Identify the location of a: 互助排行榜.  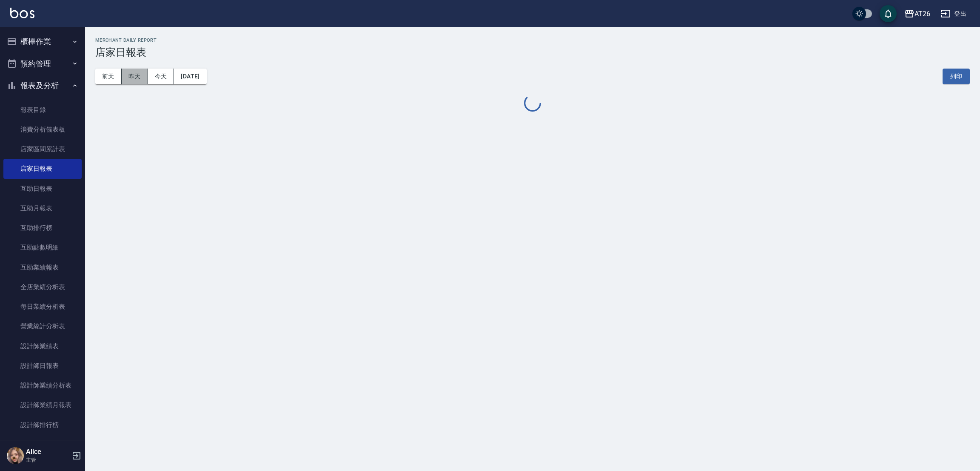
(43, 228).